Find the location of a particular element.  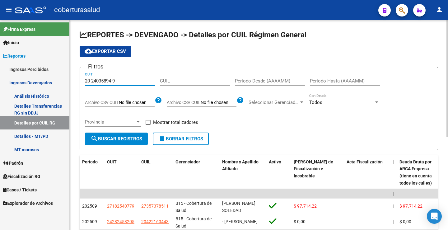

span: CUIT is located at coordinates (112, 162).